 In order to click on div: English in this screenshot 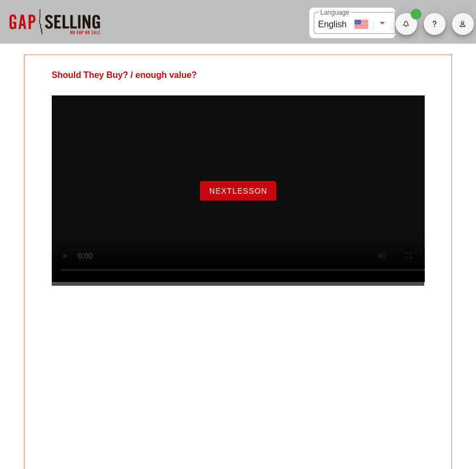, I will do `click(332, 23)`.